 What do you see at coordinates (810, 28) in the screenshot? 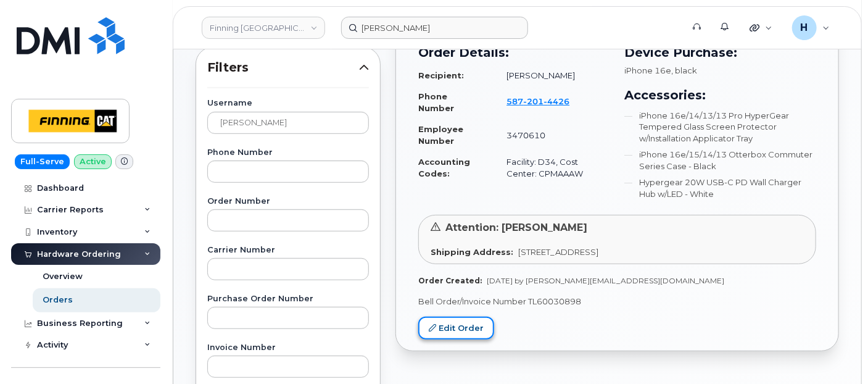
I see `div: hakaur@dminc.com` at bounding box center [810, 28].